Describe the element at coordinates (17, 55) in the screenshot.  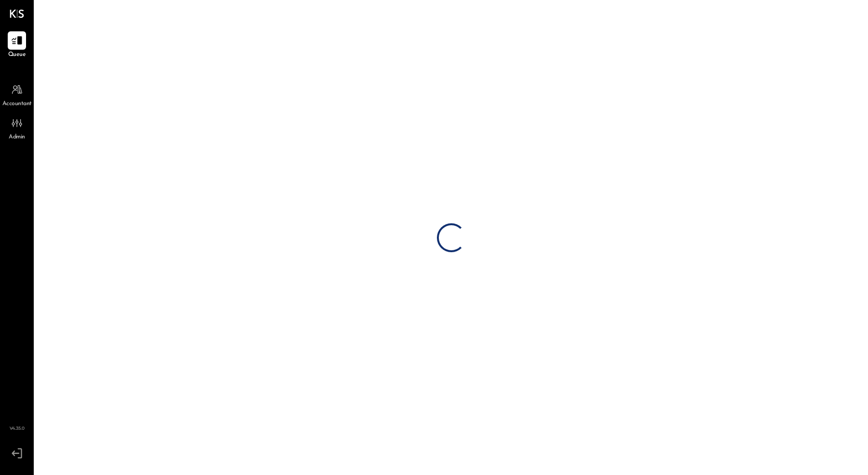
I see `span: Queue` at that location.